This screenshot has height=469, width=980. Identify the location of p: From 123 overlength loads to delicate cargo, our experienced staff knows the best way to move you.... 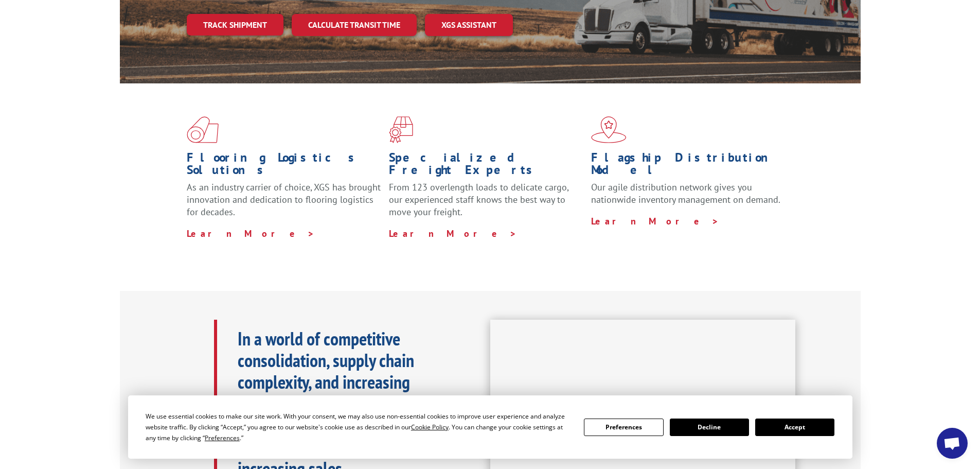
(486, 204).